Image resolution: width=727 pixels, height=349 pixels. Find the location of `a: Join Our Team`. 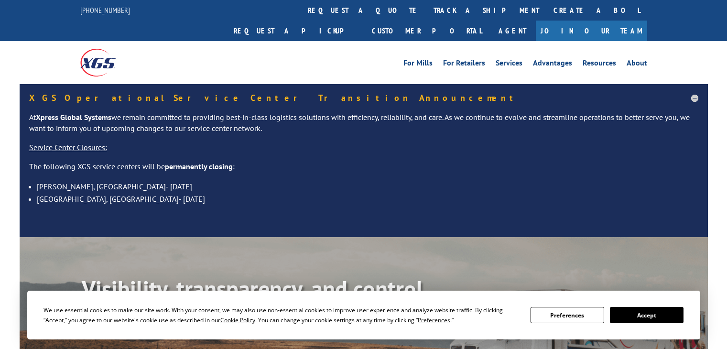

a: Join Our Team is located at coordinates (591, 31).